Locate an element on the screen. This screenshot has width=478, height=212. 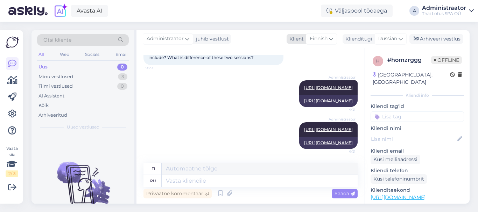
div: juhib vestlust is located at coordinates (211, 39).